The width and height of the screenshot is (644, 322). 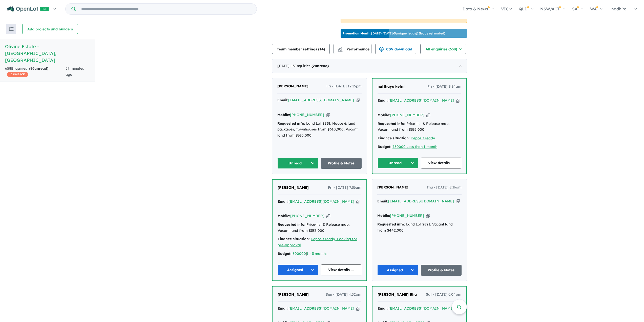 I want to click on button: Team member settings (14), so click(x=301, y=49).